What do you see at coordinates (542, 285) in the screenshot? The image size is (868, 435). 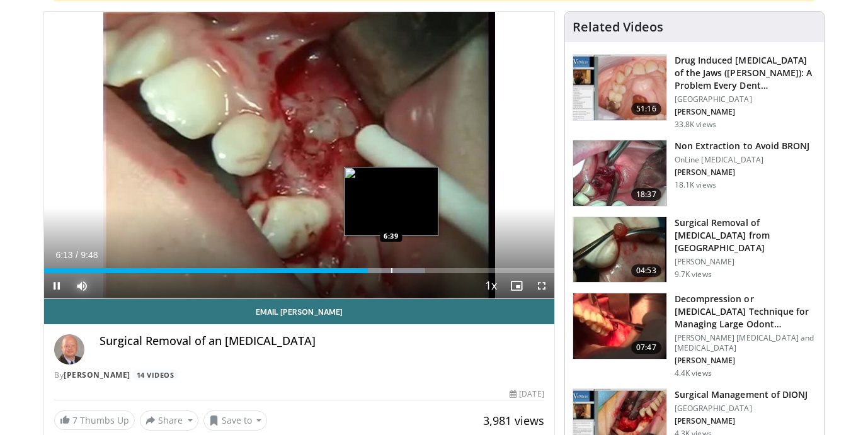 I see `button: Fullscreen` at bounding box center [542, 285].